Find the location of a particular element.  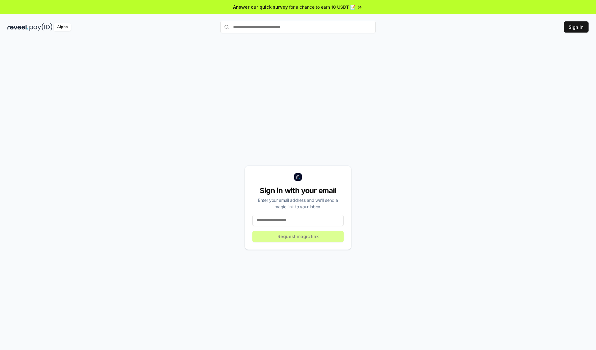

div: Alpha is located at coordinates (62, 27).